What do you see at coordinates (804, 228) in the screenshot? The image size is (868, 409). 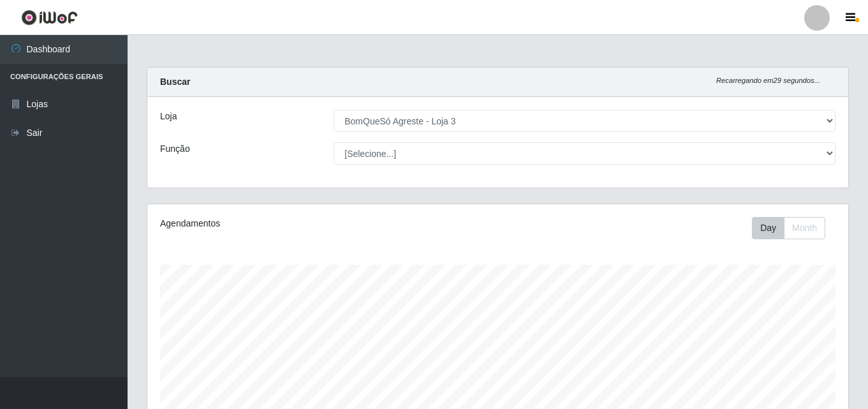 I see `button: Month` at bounding box center [804, 228].